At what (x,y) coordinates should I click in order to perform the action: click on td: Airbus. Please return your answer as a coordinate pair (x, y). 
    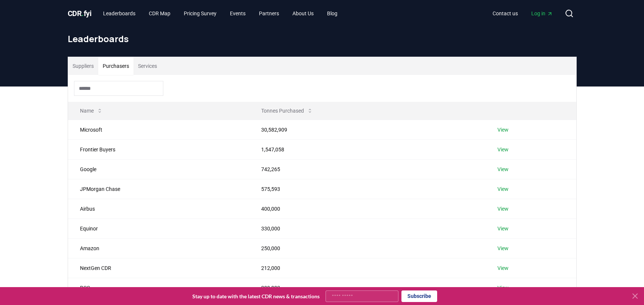
    Looking at the image, I should click on (159, 209).